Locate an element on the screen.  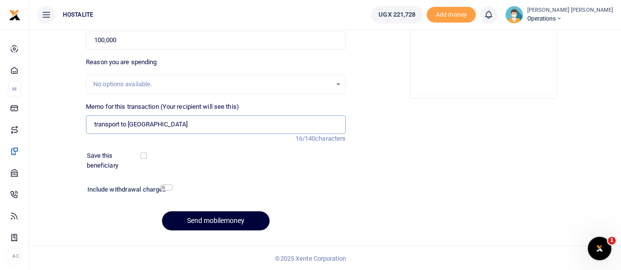
span: Operations is located at coordinates (570, 19).